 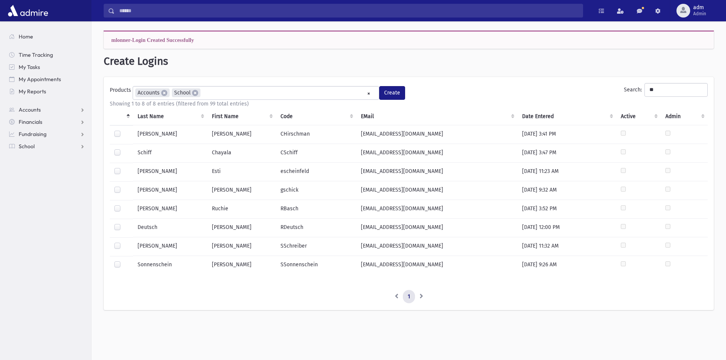 What do you see at coordinates (36, 55) in the screenshot?
I see `span: Time Tracking` at bounding box center [36, 55].